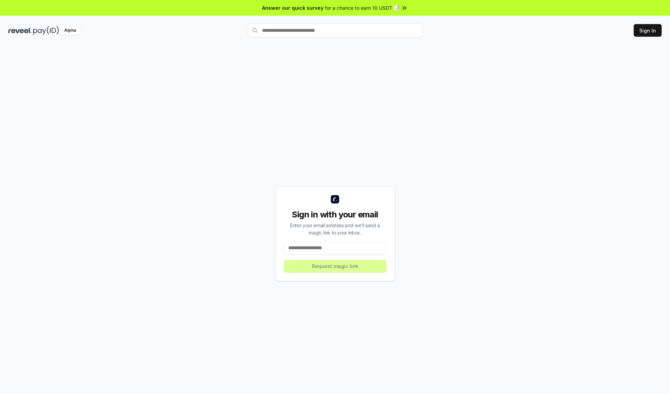 This screenshot has width=670, height=394. Describe the element at coordinates (335, 229) in the screenshot. I see `div: Enter your email address and we’ll send a magic link to your inbox.` at that location.